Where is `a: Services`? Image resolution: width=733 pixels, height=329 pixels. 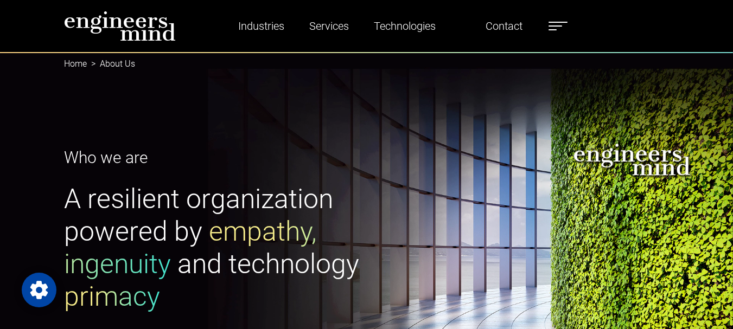
a: Services is located at coordinates (329, 26).